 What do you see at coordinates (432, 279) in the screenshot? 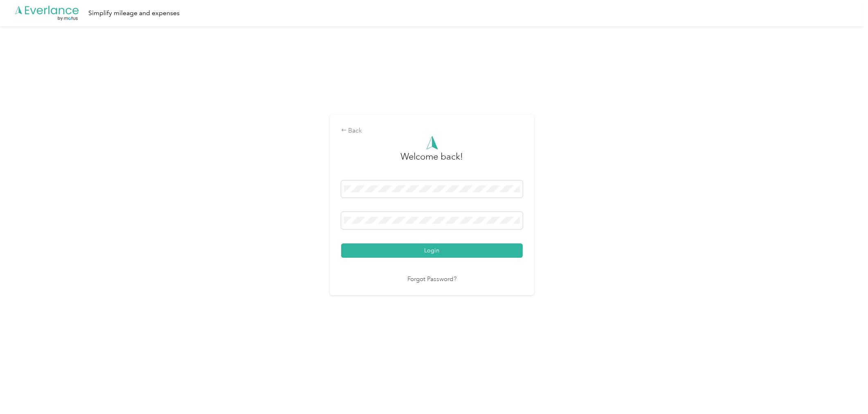
I see `a: Forgot Password?` at bounding box center [432, 279].